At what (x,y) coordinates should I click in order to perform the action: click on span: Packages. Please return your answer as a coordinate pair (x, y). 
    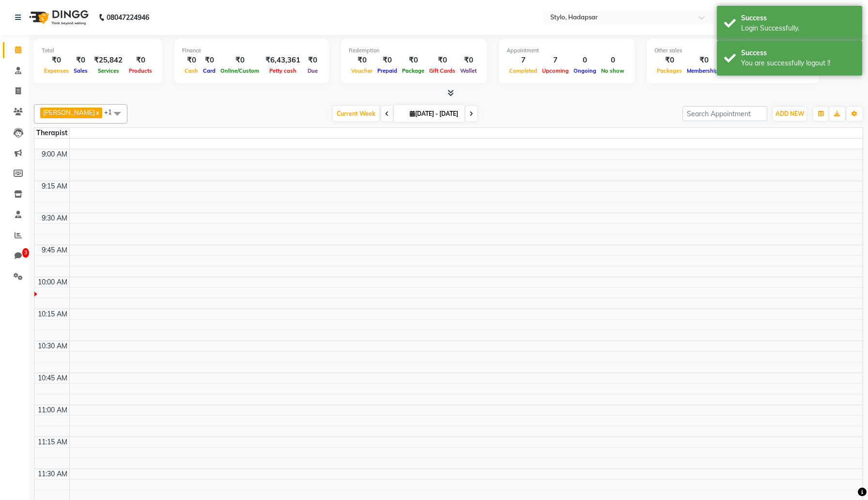
    Looking at the image, I should click on (670, 70).